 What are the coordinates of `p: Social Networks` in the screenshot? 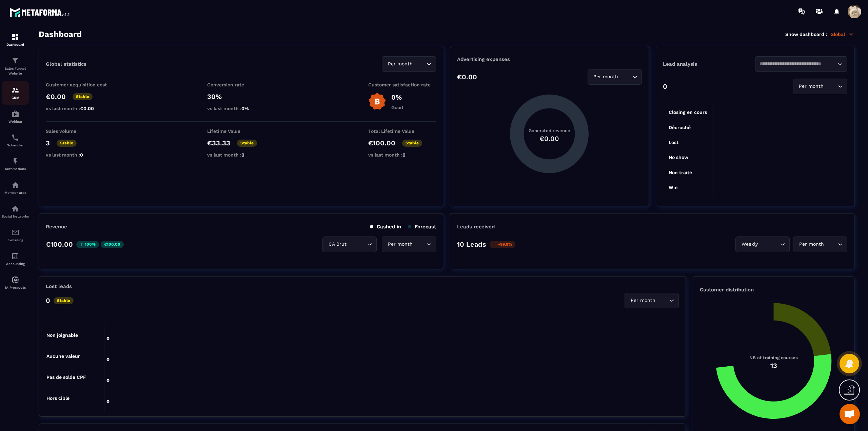 It's located at (15, 216).